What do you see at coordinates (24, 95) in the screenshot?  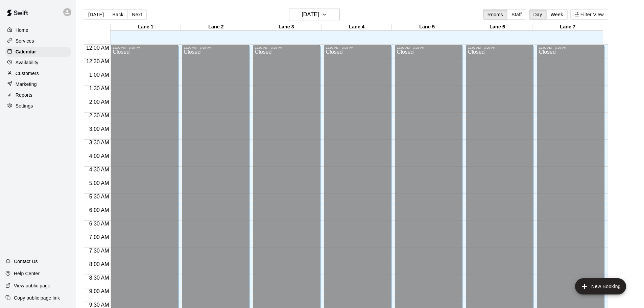 I see `p: Reports` at bounding box center [24, 95].